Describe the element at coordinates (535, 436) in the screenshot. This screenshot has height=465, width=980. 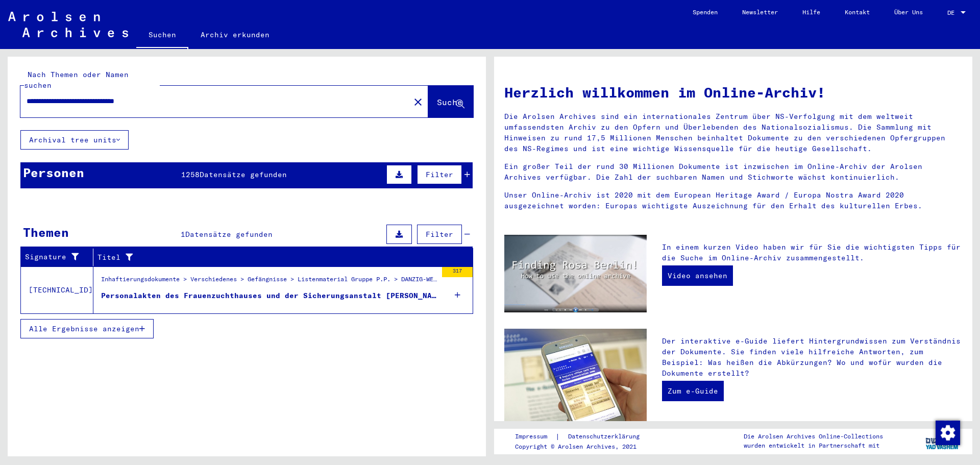
I see `a: Impressum` at that location.